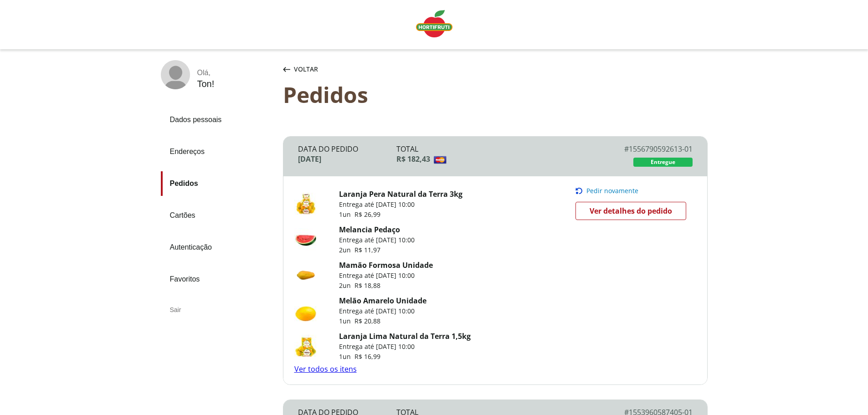 The image size is (868, 415). Describe the element at coordinates (306, 275) in the screenshot. I see `img: Mamão Formosa Unidade` at that location.